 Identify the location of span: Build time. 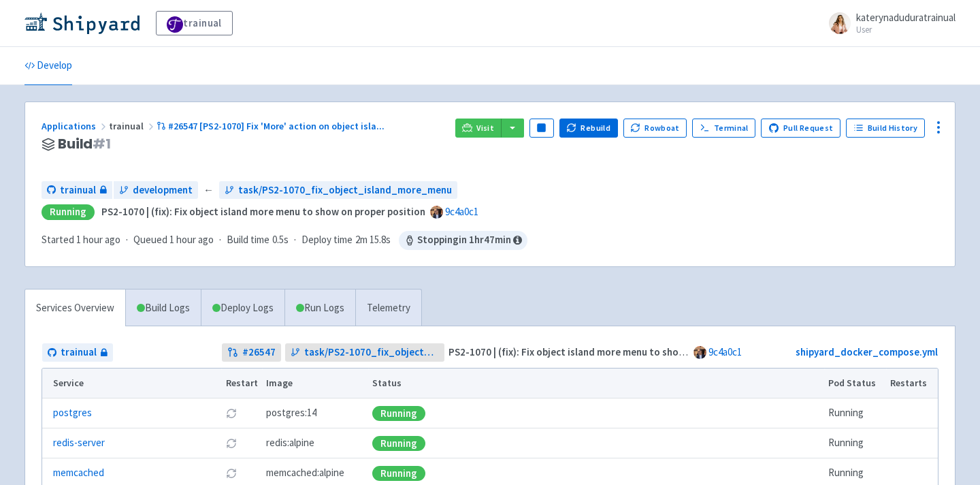
(248, 240).